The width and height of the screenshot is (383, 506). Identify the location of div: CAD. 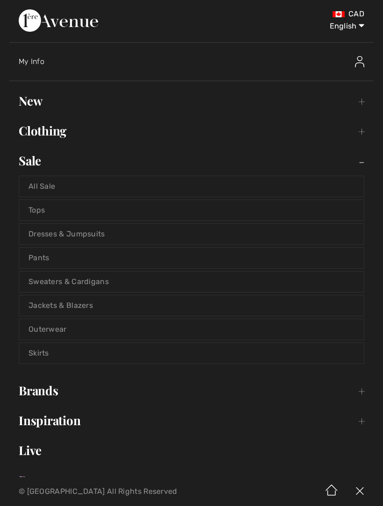
(295, 14).